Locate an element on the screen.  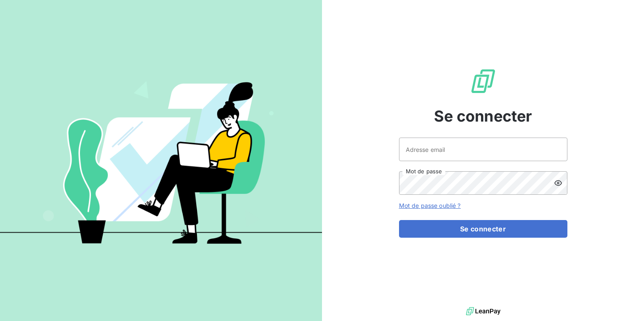
span: Se connecter is located at coordinates (484, 116).